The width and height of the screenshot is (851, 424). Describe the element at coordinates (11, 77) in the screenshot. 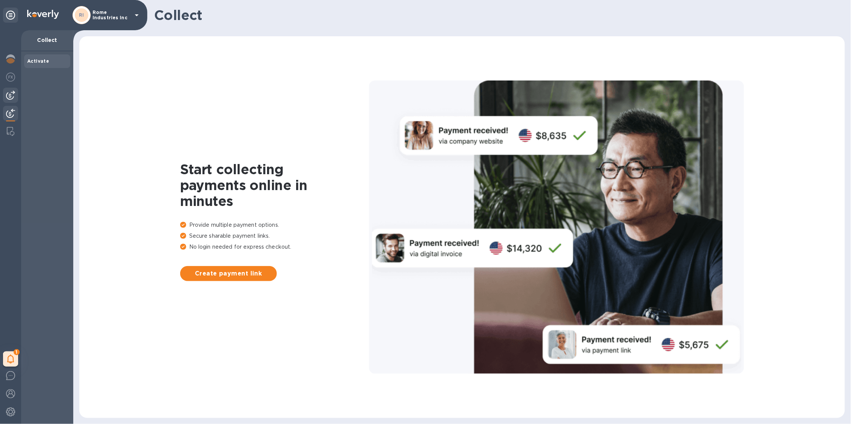

I see `img: Foreign exchange` at that location.